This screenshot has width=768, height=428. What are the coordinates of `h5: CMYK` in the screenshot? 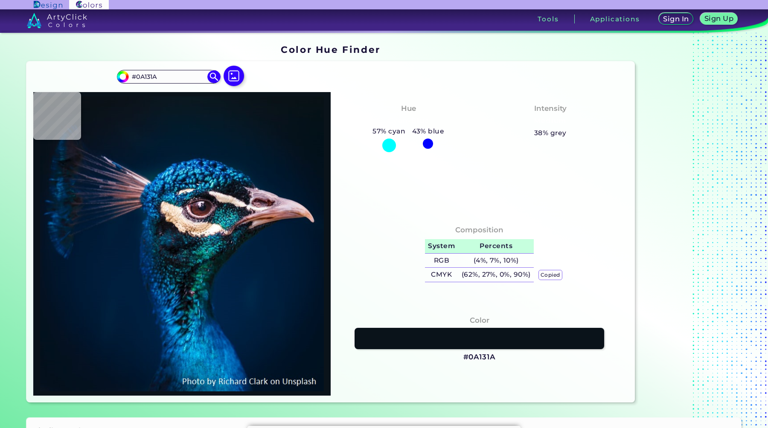 It's located at (442, 275).